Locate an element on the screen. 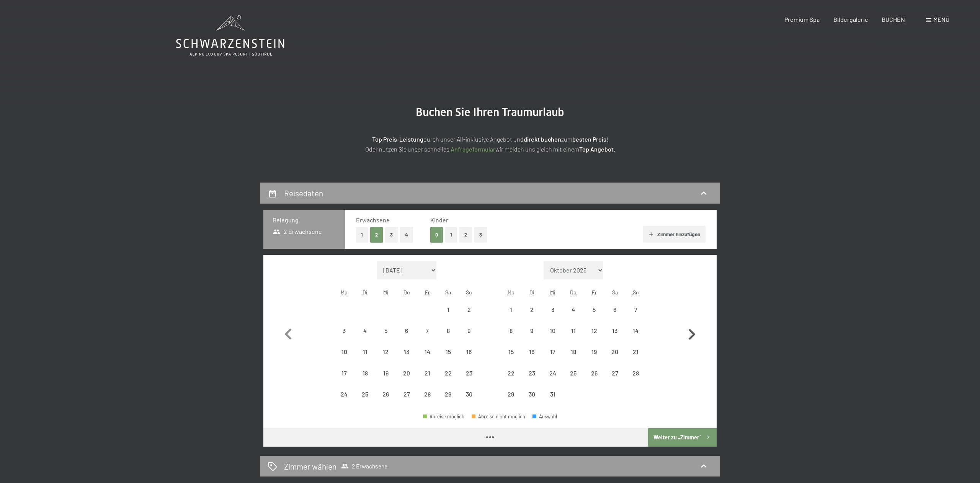 Image resolution: width=980 pixels, height=483 pixels. div: Mon Dec 08 2025 is located at coordinates (510, 331).